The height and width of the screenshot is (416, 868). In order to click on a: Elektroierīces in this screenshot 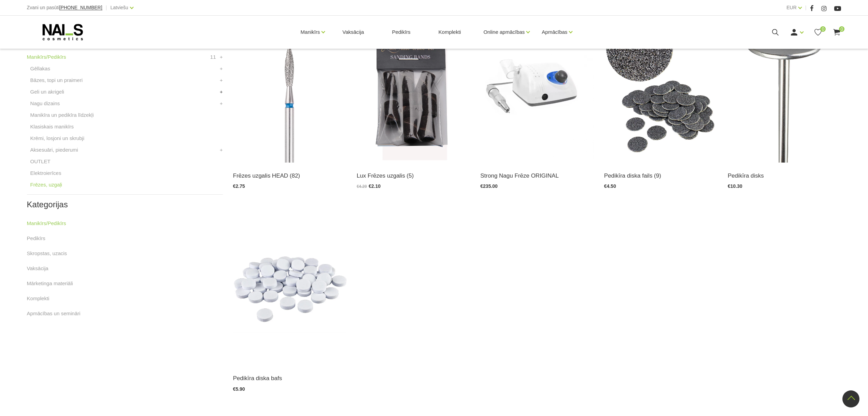, I will do `click(46, 173)`.